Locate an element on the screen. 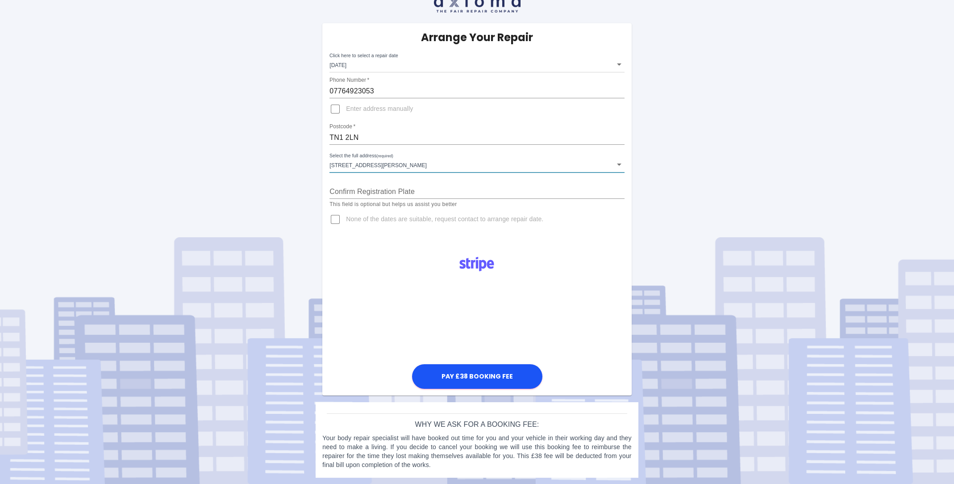 The width and height of the screenshot is (954, 484). p: This field is optional but helps us assist you better is located at coordinates (477, 204).